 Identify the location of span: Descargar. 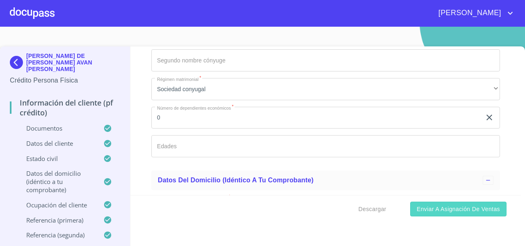
(372, 209).